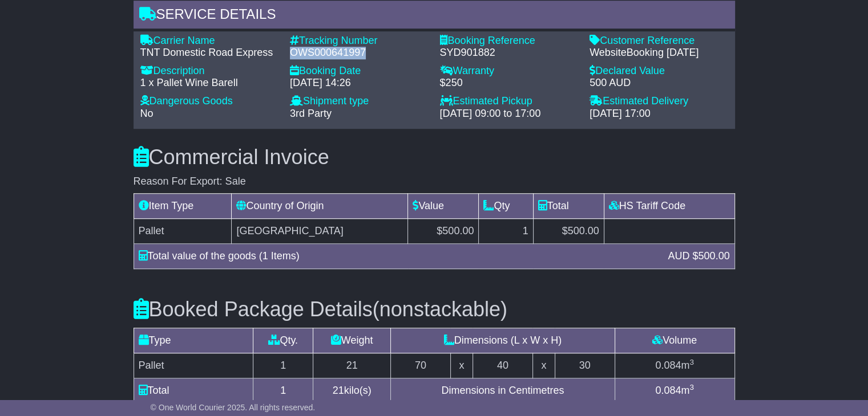  What do you see at coordinates (509, 83) in the screenshot?
I see `div: $250` at bounding box center [509, 83].